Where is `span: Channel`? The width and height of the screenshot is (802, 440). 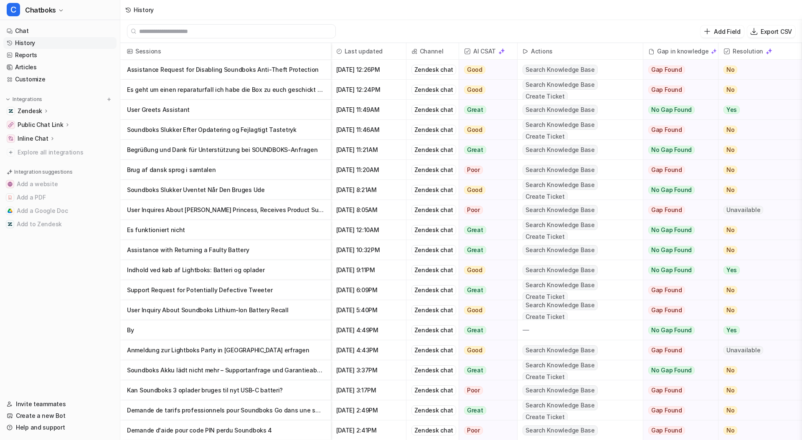 span: Channel is located at coordinates (432, 51).